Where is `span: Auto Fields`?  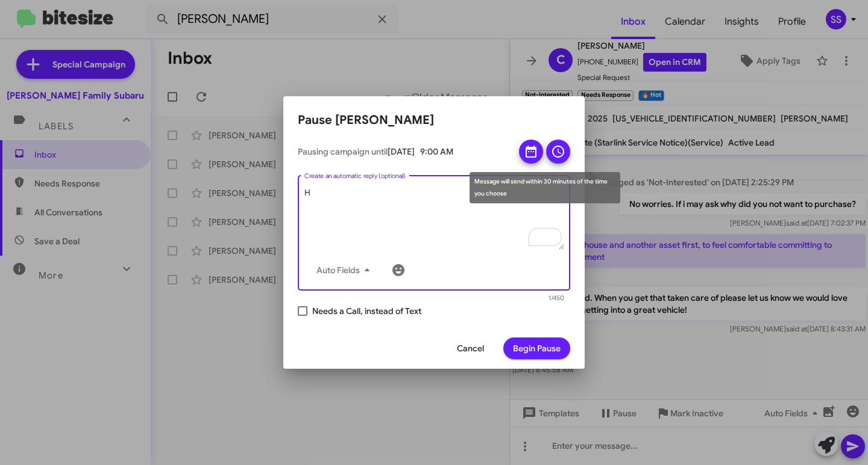 span: Auto Fields is located at coordinates (346, 270).